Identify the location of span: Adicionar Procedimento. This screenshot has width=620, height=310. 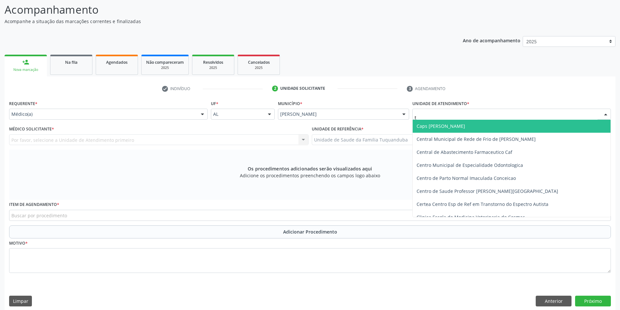
(310, 232).